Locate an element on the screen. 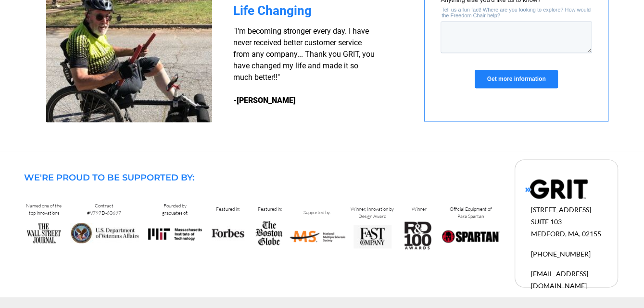 The width and height of the screenshot is (644, 308). span: Contract #V797D-60697 is located at coordinates (104, 209).